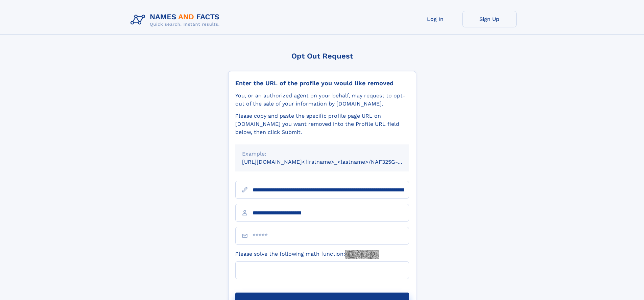  What do you see at coordinates (435, 19) in the screenshot?
I see `a: Log In` at bounding box center [435, 19].